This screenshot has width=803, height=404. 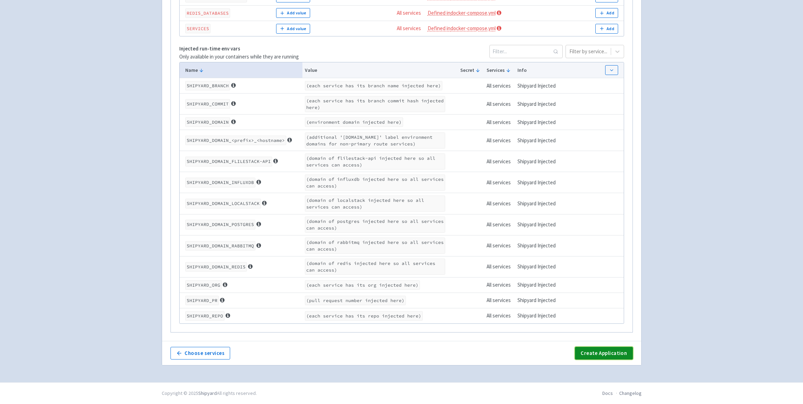 I want to click on code: SERVICES, so click(x=198, y=28).